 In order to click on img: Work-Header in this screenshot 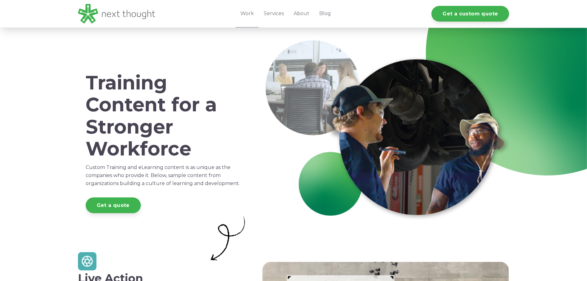, I will do `click(386, 130)`.